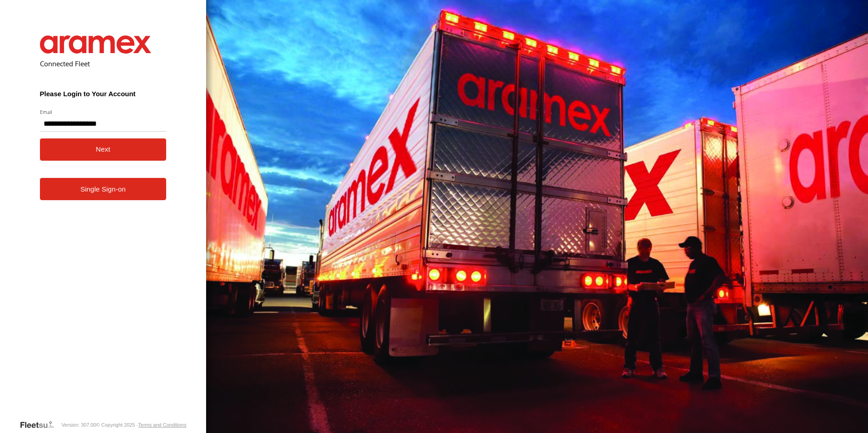 This screenshot has height=433, width=868. Describe the element at coordinates (103, 93) in the screenshot. I see `h3: Please Login to Your Account` at that location.